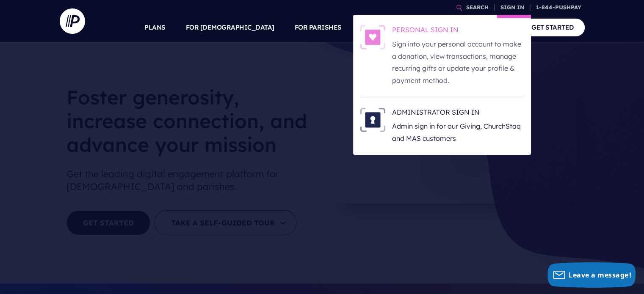  I want to click on img: PERSONAL SIGN IN - Illustration, so click(373, 37).